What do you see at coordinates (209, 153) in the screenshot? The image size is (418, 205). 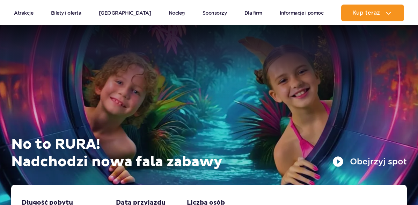 I see `h1: No to RURA! Nadchodzi nowa fala zabawy` at bounding box center [209, 153].